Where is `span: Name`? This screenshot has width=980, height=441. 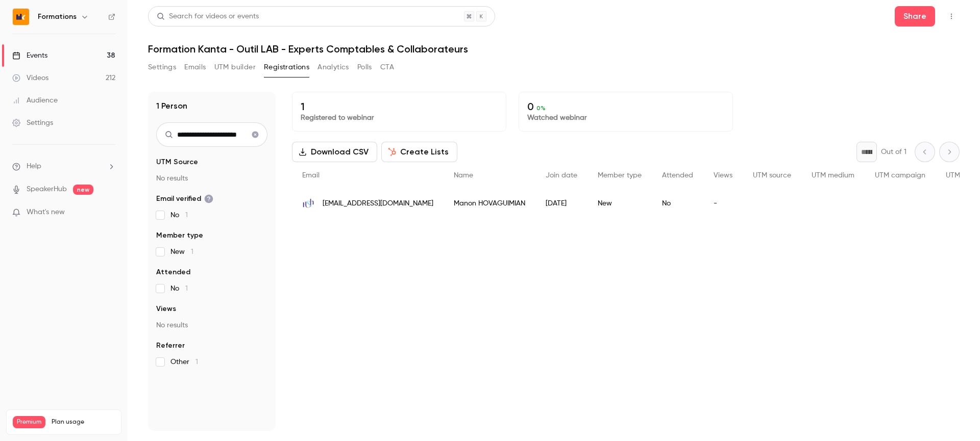
span: Name is located at coordinates (464, 175).